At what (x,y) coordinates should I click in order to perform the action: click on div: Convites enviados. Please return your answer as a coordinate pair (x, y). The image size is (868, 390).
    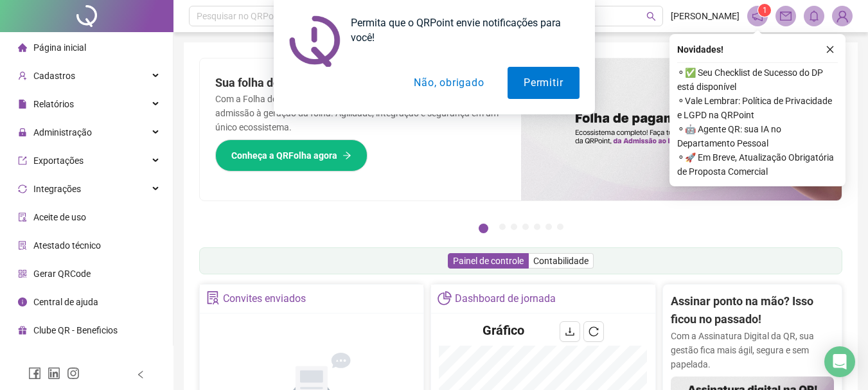
    Looking at the image, I should click on (264, 299).